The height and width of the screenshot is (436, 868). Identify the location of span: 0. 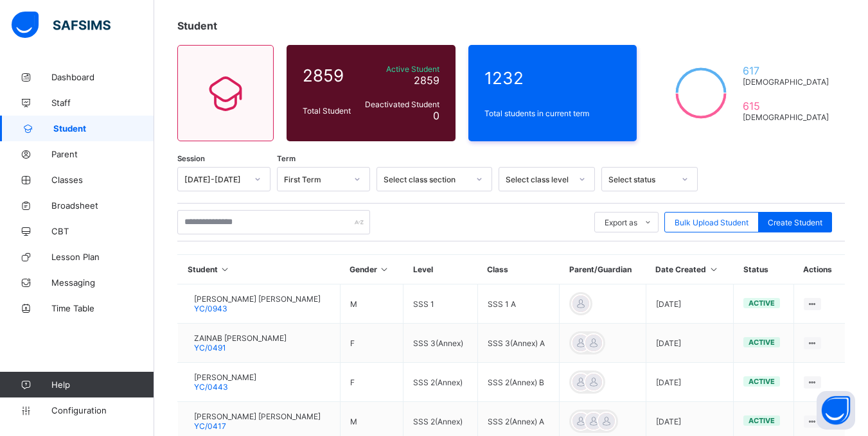
(436, 115).